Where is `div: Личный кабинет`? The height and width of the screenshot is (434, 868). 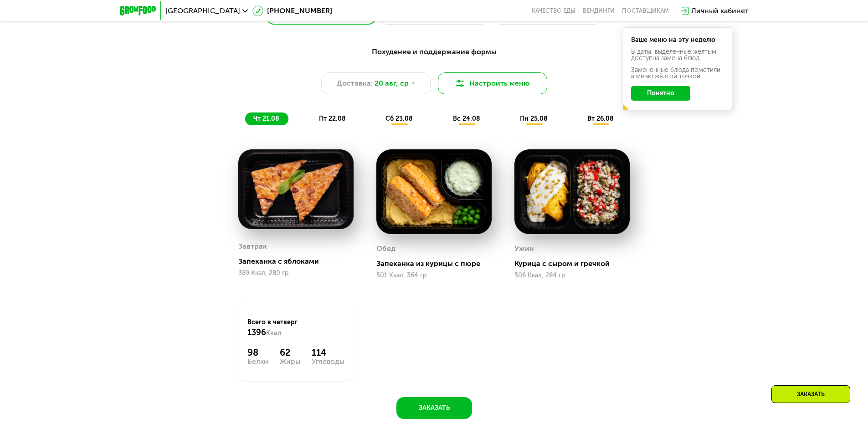
div: Личный кабинет is located at coordinates (720, 11).